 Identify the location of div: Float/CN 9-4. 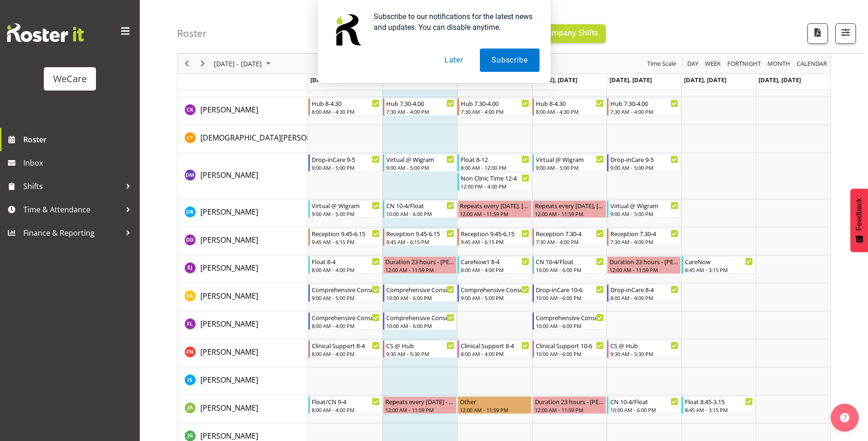
(346, 401).